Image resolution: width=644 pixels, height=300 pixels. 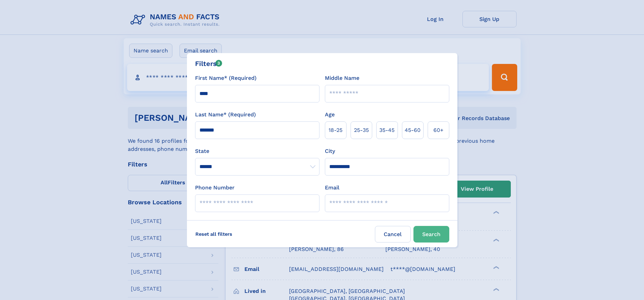 I want to click on span: 60+, so click(x=438, y=130).